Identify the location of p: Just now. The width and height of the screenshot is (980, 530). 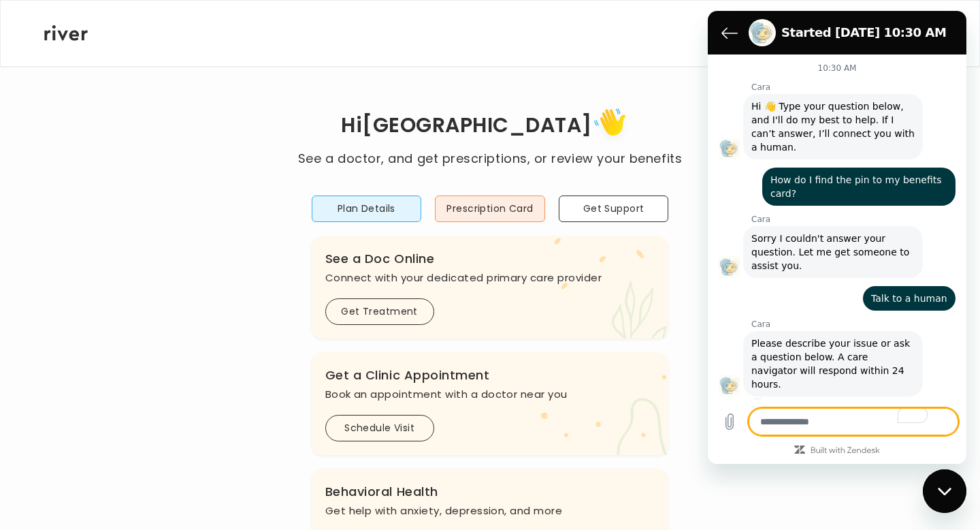
(77, 392).